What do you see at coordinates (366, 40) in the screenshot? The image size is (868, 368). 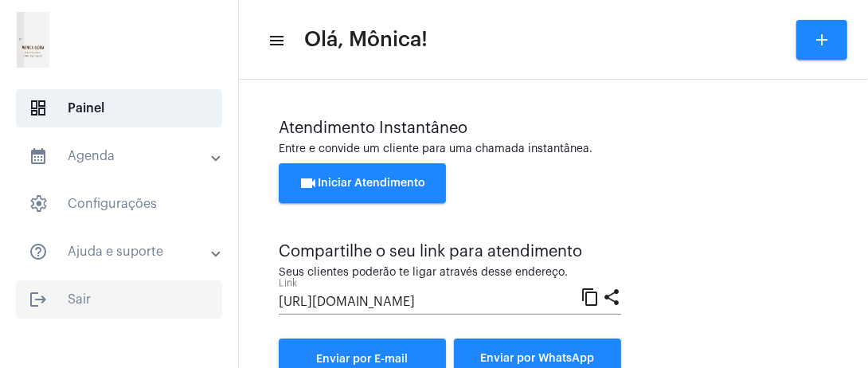 I see `span: Olá, Mônica!` at bounding box center [366, 40].